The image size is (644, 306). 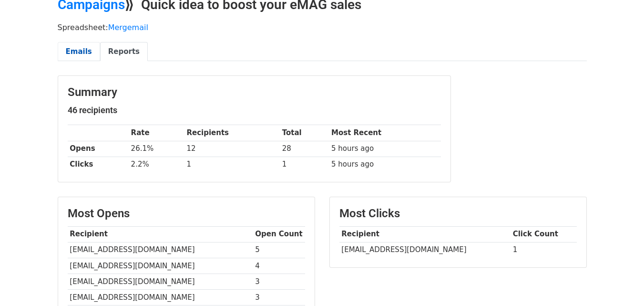 What do you see at coordinates (322, 27) in the screenshot?
I see `p: Spreadsheet:` at bounding box center [322, 27].